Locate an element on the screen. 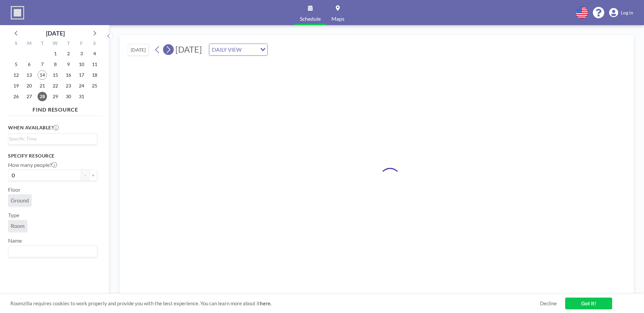 The height and width of the screenshot is (313, 644). span: Thursday, October 2, 2025 is located at coordinates (68, 54).